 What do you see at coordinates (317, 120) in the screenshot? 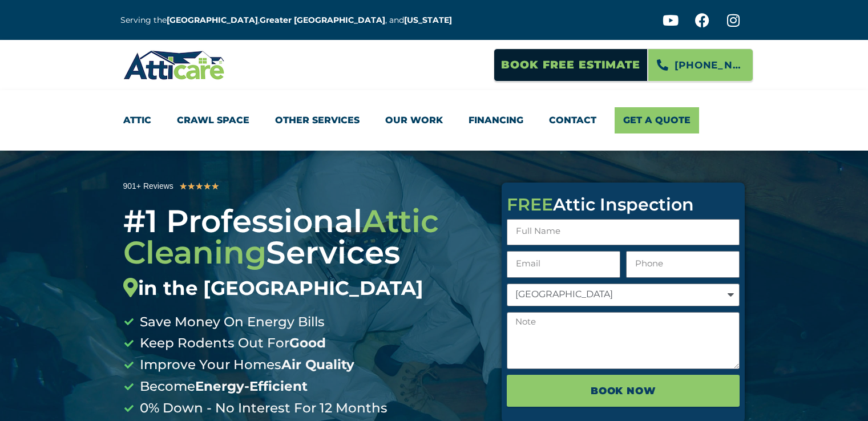
I see `a: Other Services` at bounding box center [317, 120].